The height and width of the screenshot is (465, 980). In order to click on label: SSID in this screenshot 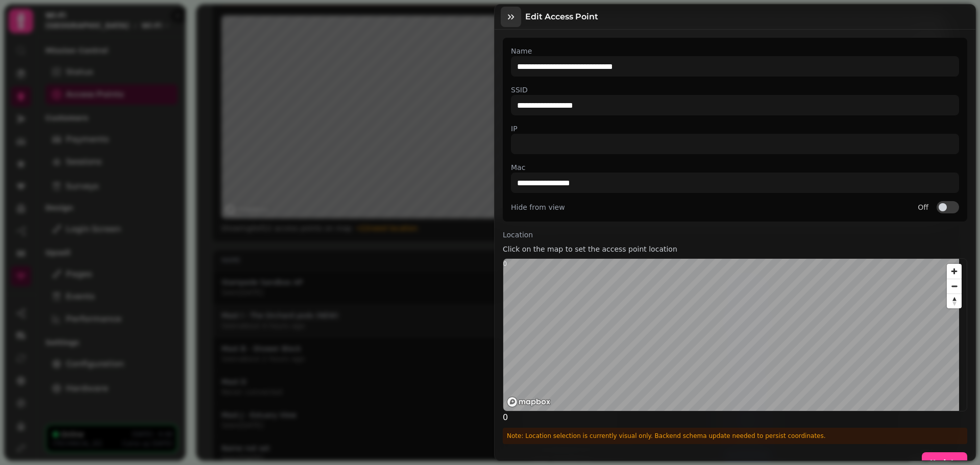, I will do `click(734, 90)`.